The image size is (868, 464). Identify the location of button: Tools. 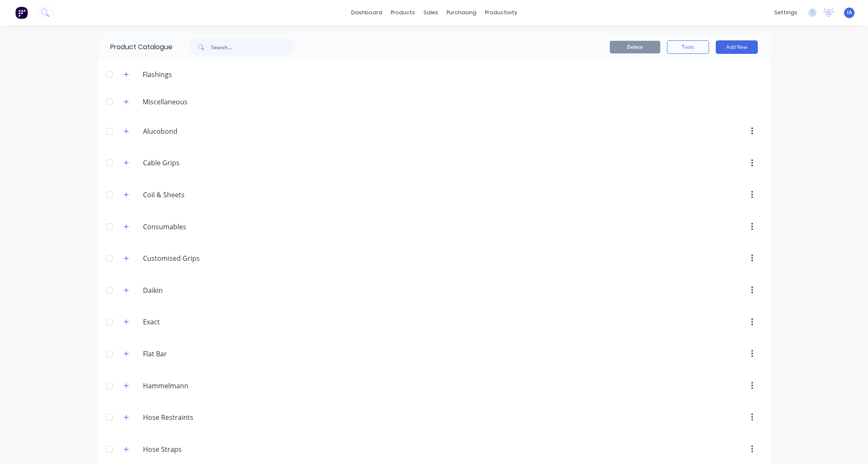
(688, 47).